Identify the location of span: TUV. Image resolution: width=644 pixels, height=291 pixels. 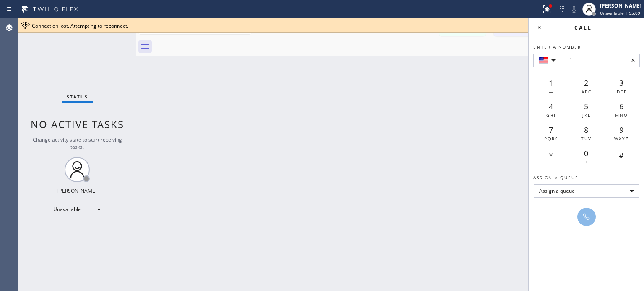
(587, 138).